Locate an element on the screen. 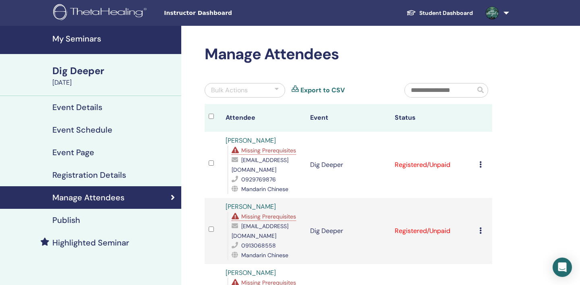  th: Attendee is located at coordinates (264, 118).